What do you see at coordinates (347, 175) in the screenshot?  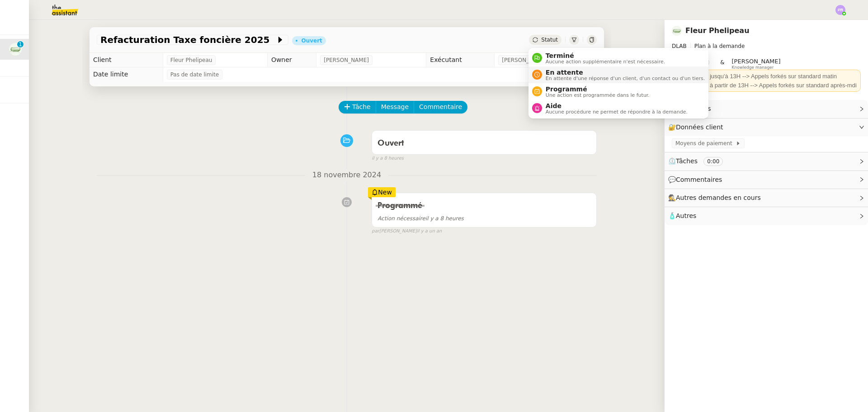 I see `span: 18 novembre 2024` at bounding box center [347, 175].